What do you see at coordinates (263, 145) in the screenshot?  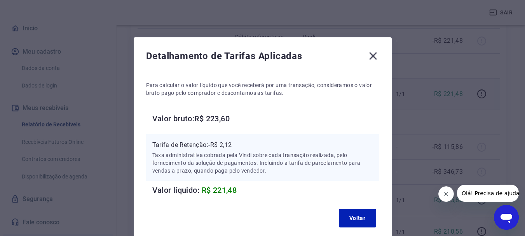 I see `p: Tarifa de Retenção: -R$ 2,12` at bounding box center [263, 145].